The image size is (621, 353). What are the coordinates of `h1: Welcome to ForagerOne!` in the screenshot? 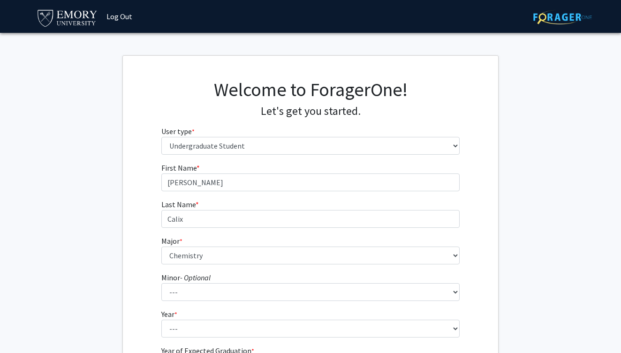 It's located at (310, 90).